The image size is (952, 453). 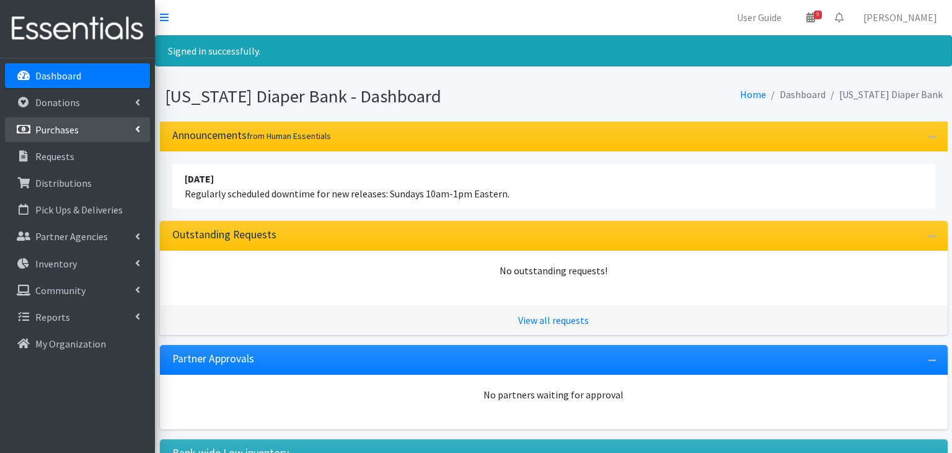 I want to click on a: Pick Ups & Deliveries, so click(x=77, y=210).